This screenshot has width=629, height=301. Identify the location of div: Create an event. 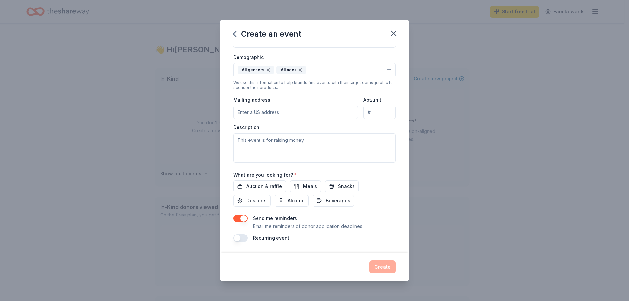
(267, 34).